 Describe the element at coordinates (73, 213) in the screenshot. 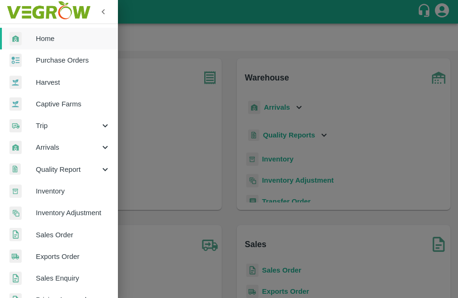

I see `span: Inventory Adjustment` at that location.